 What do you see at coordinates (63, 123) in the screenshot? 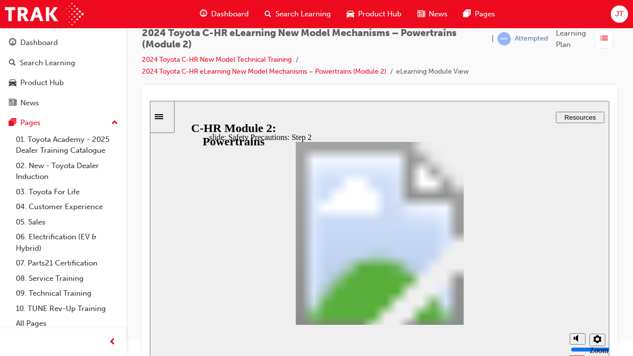
I see `button: Pages` at bounding box center [63, 123].